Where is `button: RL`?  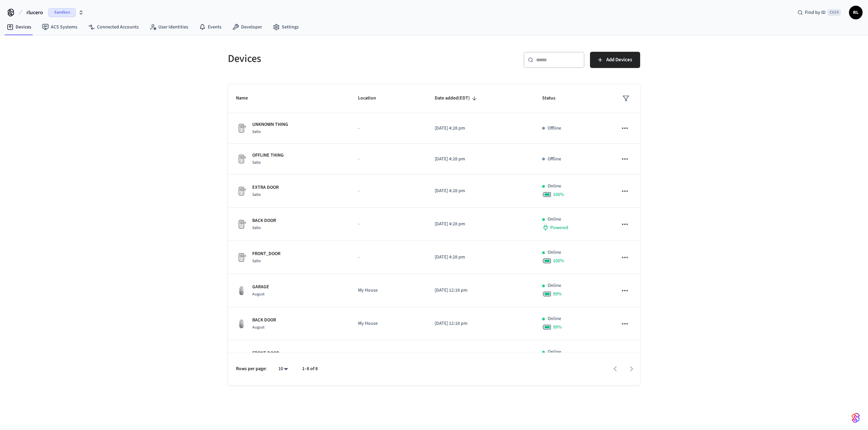
button: RL is located at coordinates (855, 13).